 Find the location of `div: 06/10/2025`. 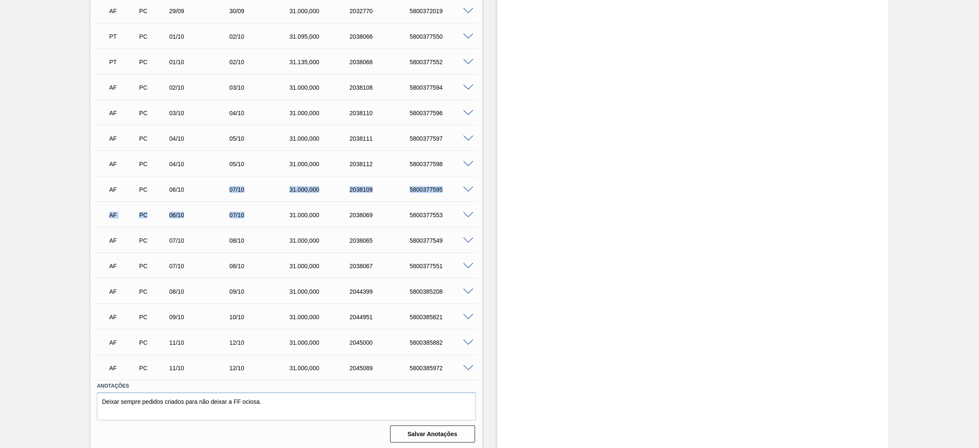

div: 06/10/2025 is located at coordinates (201, 215).